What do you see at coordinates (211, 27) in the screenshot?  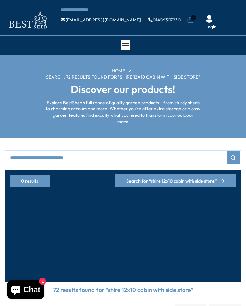 I see `a: Login` at bounding box center [211, 27].